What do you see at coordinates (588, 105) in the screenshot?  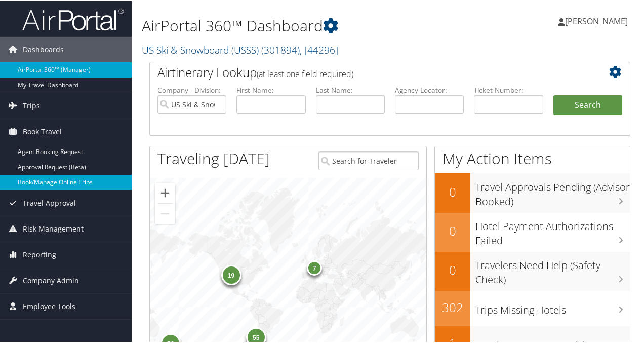 I see `button: Search` at bounding box center [588, 105].